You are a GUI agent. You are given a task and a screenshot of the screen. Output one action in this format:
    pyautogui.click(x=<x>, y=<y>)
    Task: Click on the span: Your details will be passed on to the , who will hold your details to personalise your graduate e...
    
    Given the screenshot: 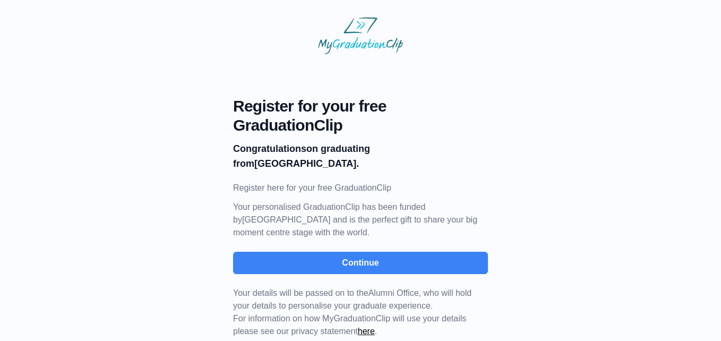 What is the action you would take?
    pyautogui.click(x=352, y=299)
    